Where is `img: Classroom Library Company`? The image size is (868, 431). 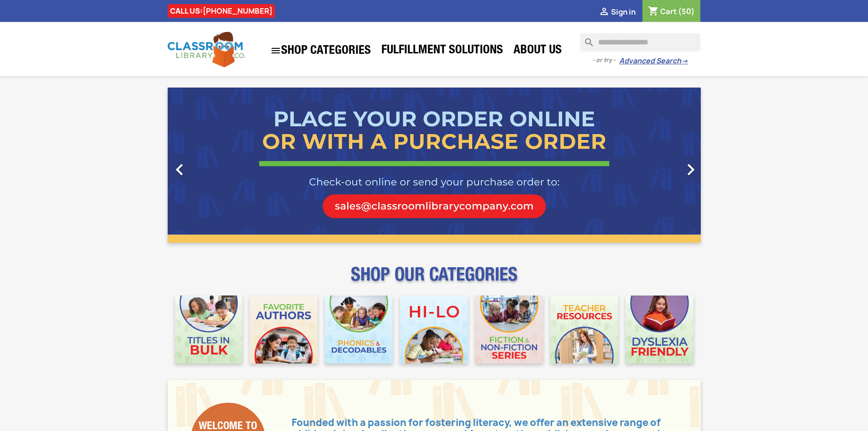
img: Classroom Library Company is located at coordinates (206, 49).